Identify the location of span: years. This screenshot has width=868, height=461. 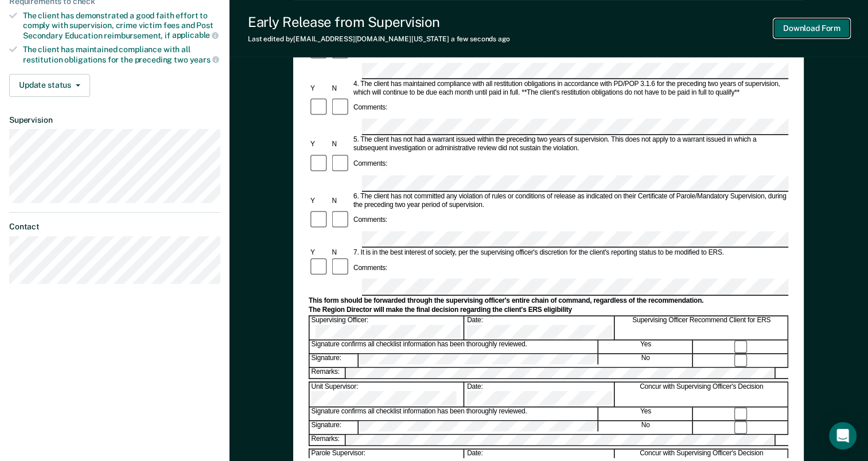
(204, 60).